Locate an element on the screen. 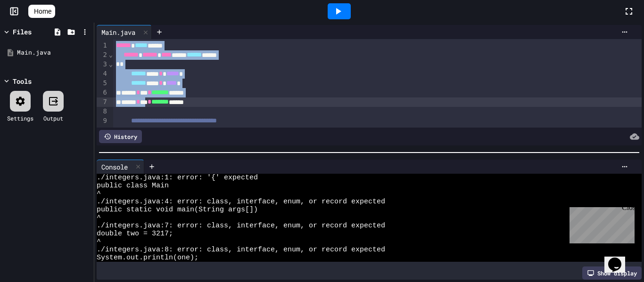 The width and height of the screenshot is (644, 282). span: double two = 3217; is located at coordinates (135, 234).